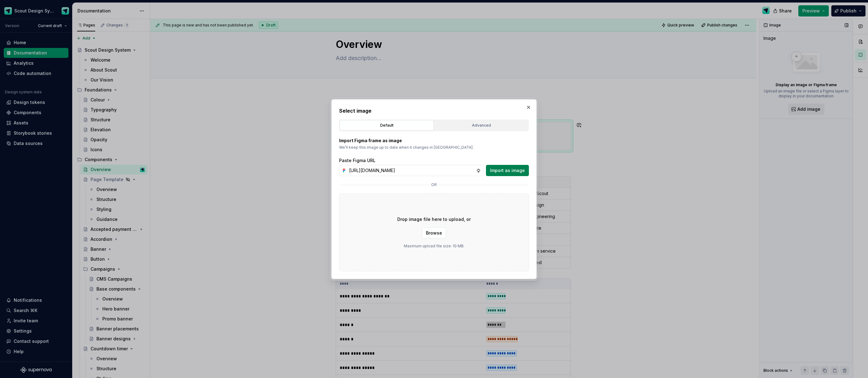 The image size is (868, 378). What do you see at coordinates (434, 141) in the screenshot?
I see `p: Import Figma frame as image` at bounding box center [434, 141].